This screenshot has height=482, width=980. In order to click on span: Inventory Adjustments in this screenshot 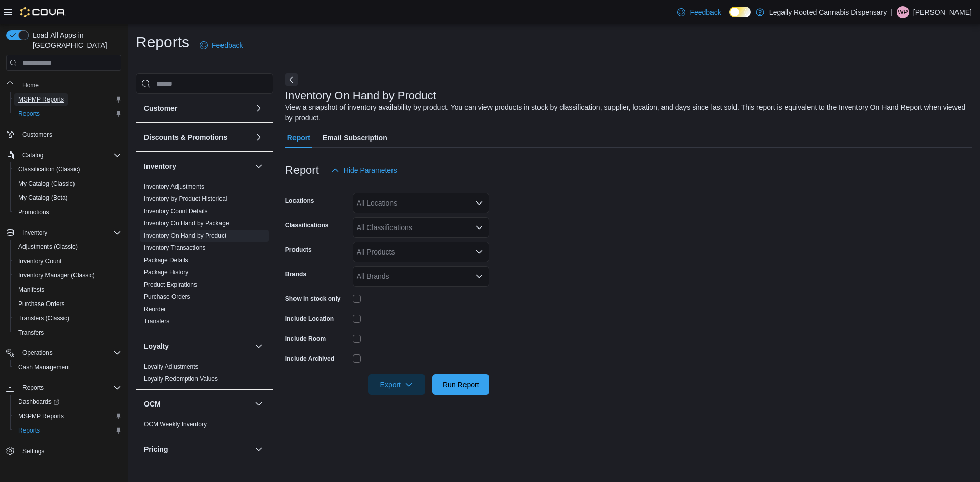, I will do `click(174, 187)`.